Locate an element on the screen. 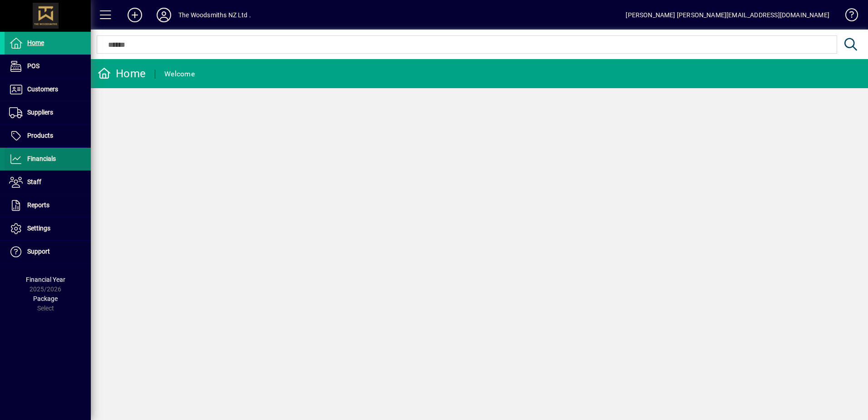 The width and height of the screenshot is (868, 420). a: Reports is located at coordinates (48, 205).